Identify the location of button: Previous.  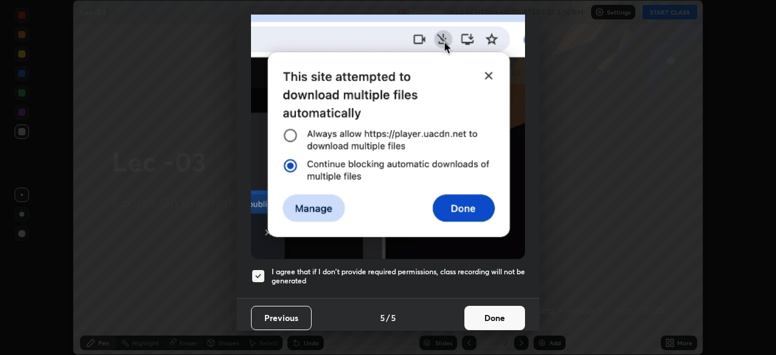
(281, 318).